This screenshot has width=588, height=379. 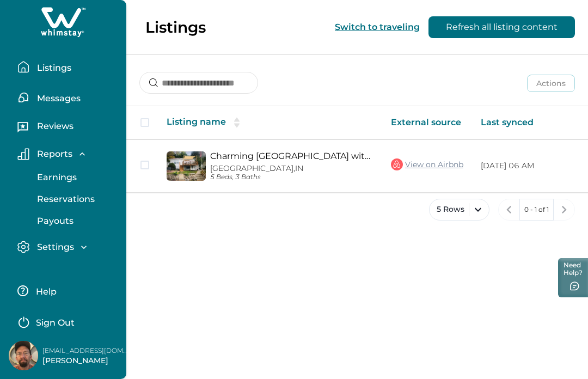 I want to click on p: Sign Out, so click(x=55, y=322).